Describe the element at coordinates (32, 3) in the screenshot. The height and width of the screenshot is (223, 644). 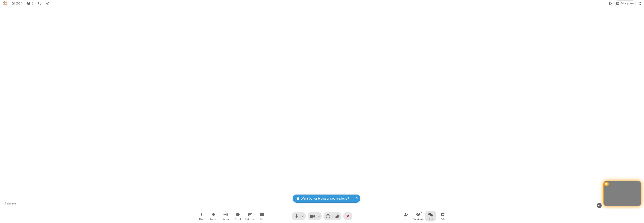
I see `span: 2` at that location.